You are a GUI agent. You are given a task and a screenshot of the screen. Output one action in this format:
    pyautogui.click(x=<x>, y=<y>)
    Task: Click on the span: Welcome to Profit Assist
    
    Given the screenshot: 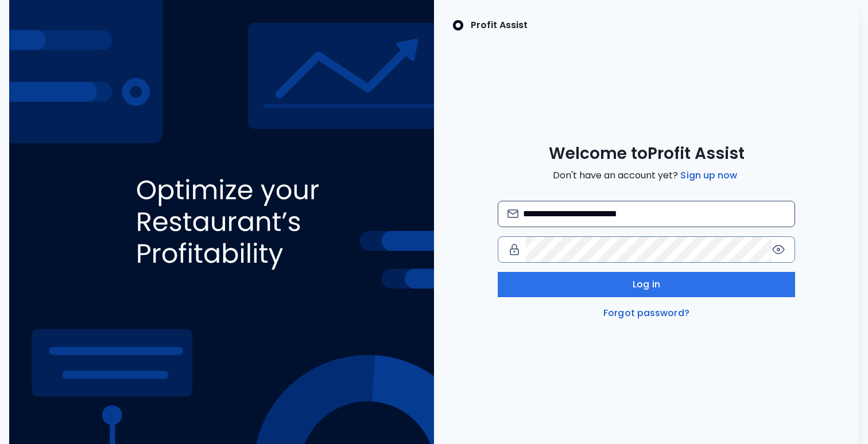 What is the action you would take?
    pyautogui.click(x=647, y=154)
    